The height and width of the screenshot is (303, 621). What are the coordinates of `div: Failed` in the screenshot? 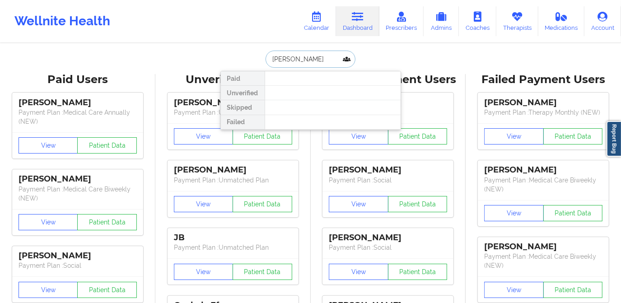 It's located at (243, 122).